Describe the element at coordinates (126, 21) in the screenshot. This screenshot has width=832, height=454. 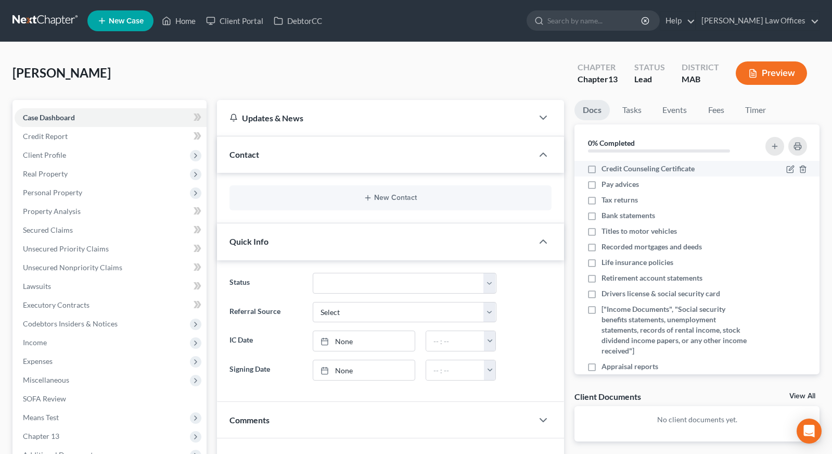
I see `span: New Case` at that location.